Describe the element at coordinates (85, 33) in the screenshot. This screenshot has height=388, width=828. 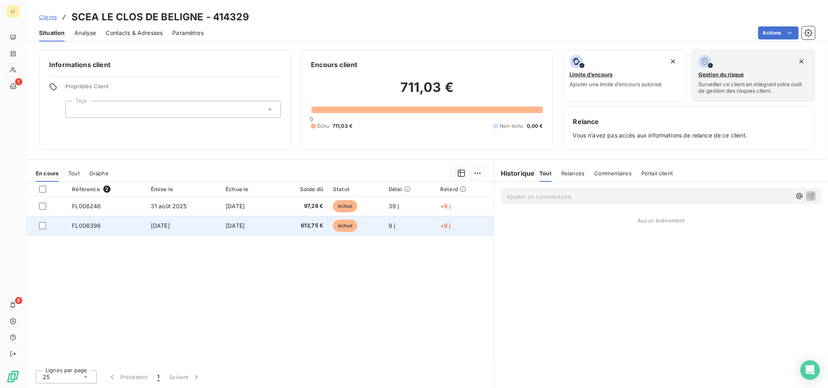
I see `span: Analyse` at that location.